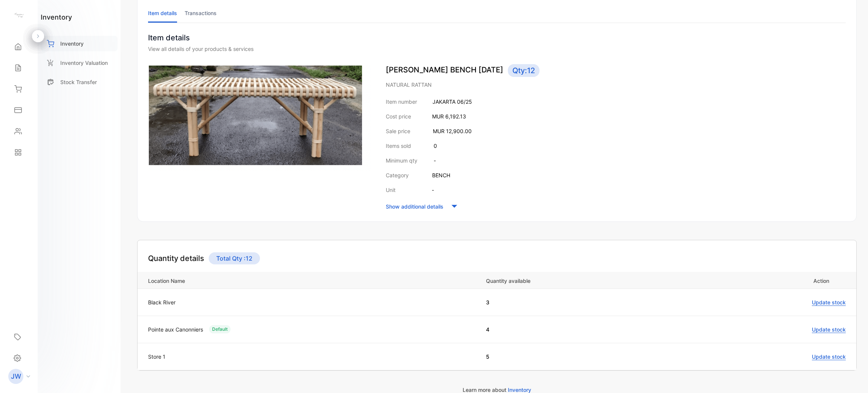 Image resolution: width=868 pixels, height=393 pixels. What do you see at coordinates (415, 206) in the screenshot?
I see `p: Show additional details` at bounding box center [415, 206].